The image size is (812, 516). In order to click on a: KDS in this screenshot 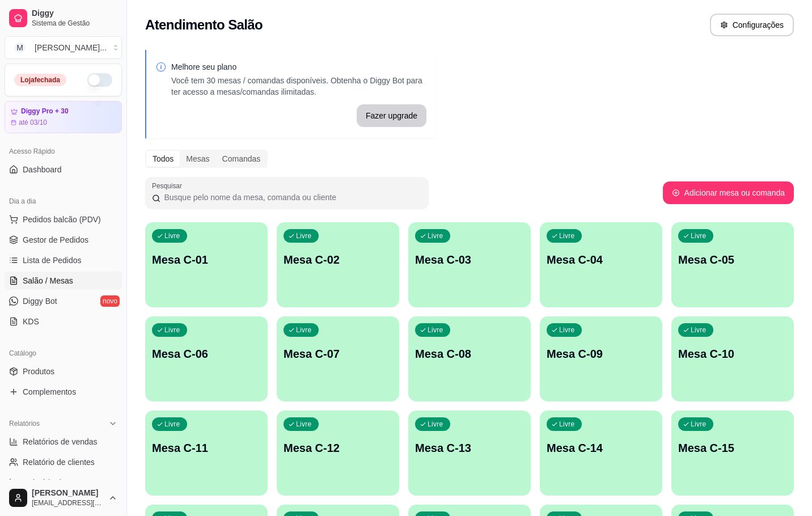, I will do `click(63, 321)`.